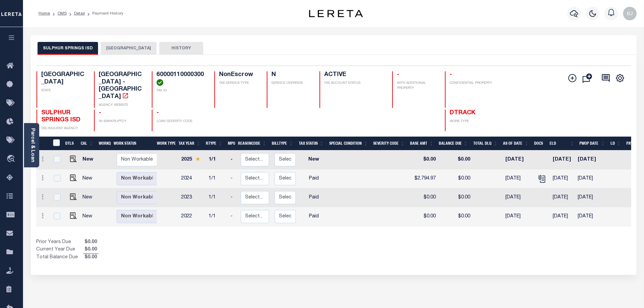  I want to click on li: Payment History, so click(104, 14).